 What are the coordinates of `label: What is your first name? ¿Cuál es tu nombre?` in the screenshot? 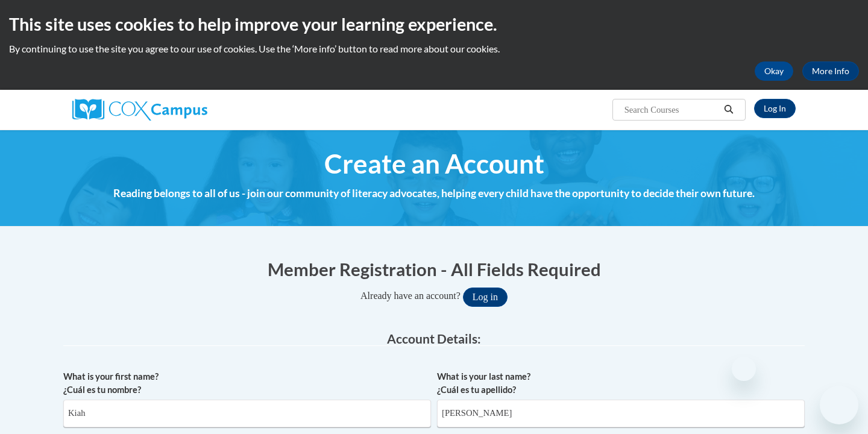 It's located at (247, 384).